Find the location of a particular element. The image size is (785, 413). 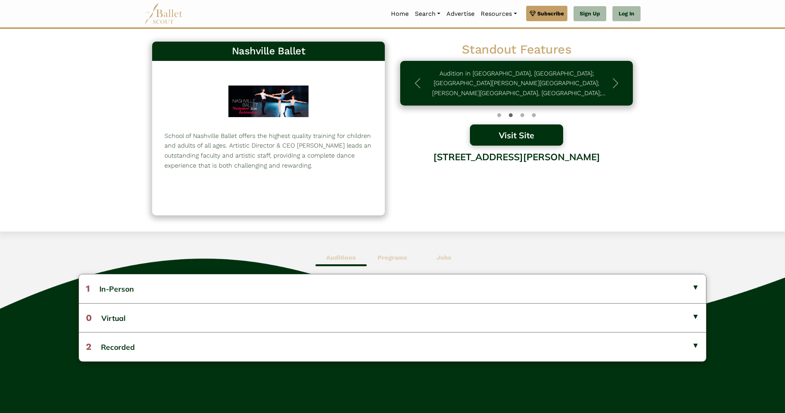

p: School of Nashville Ballet offers the highest quality training for children and adults of all age... is located at coordinates (268, 151).